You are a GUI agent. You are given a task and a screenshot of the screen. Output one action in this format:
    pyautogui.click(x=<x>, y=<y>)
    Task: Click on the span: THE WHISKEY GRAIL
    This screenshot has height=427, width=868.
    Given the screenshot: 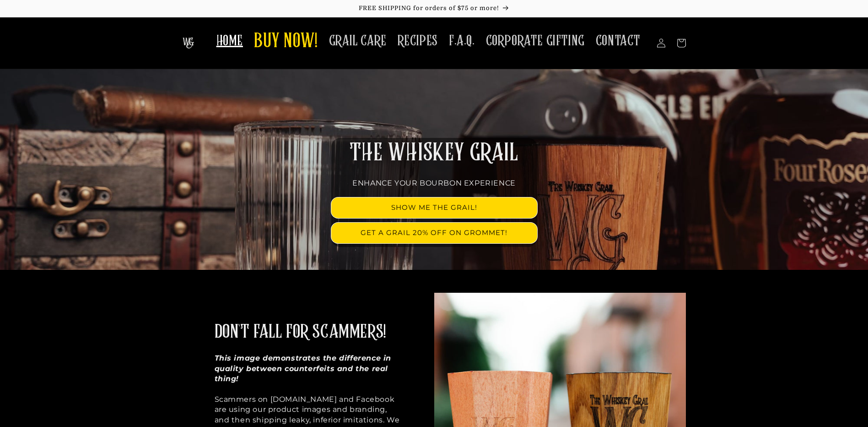 What is the action you would take?
    pyautogui.click(x=434, y=153)
    